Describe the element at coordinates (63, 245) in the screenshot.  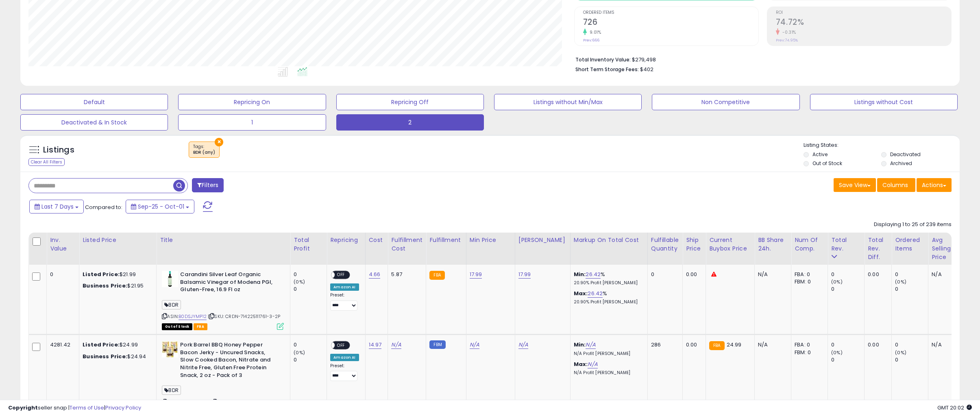
I see `div: Inv. value` at that location.